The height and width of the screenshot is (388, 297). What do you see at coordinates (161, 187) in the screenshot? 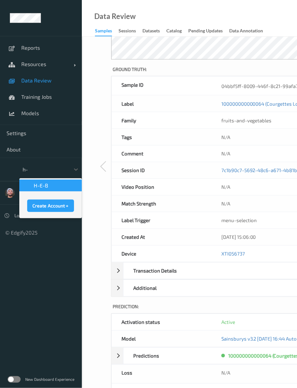
I see `div: Video Position` at bounding box center [161, 187].